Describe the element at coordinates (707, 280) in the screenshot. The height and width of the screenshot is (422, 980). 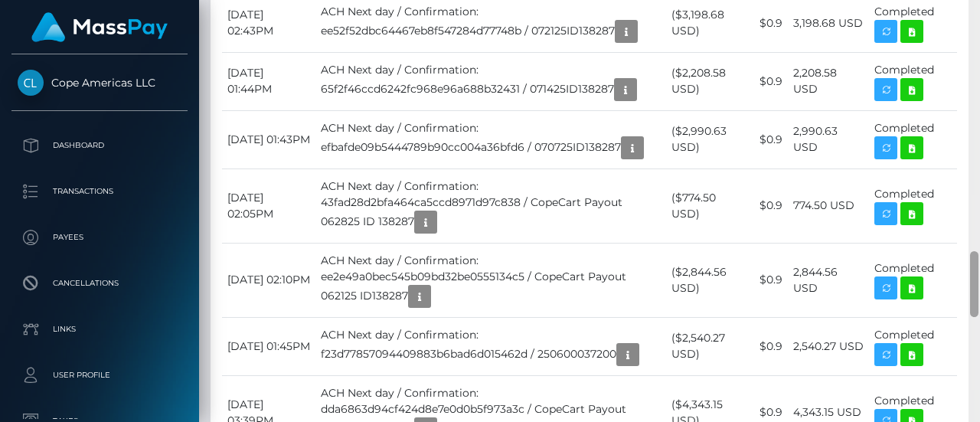
I see `td: ($2,844.56 USD)` at that location.